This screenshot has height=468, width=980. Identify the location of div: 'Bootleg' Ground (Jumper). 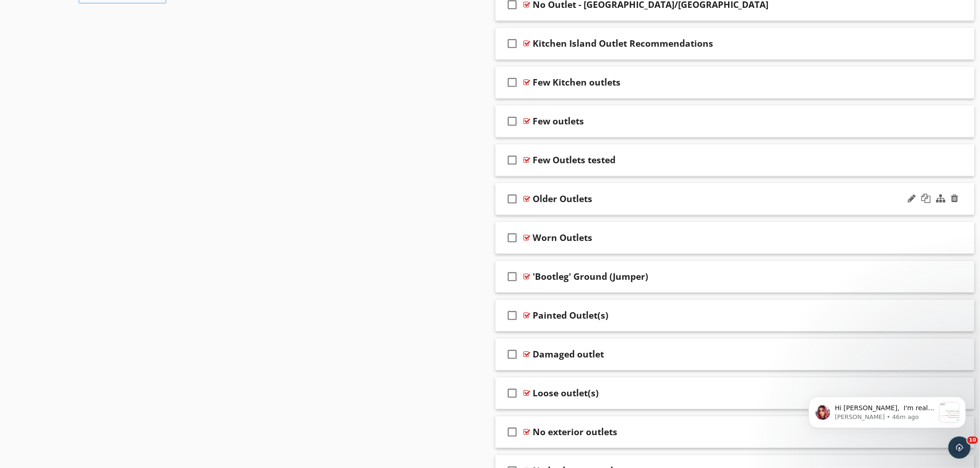
(590, 276).